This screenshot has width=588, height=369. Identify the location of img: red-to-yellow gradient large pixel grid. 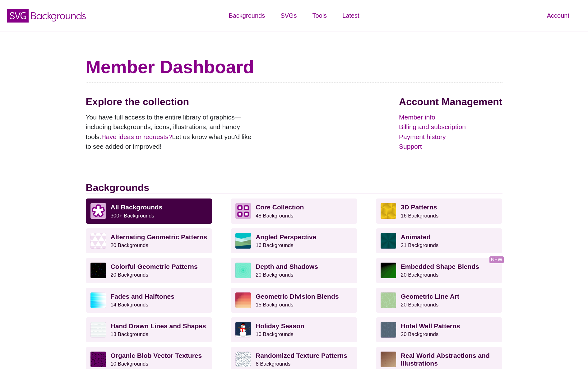
(243, 300).